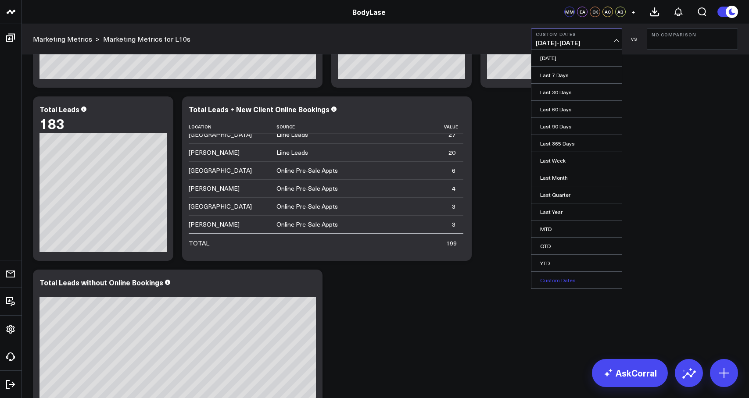 The height and width of the screenshot is (398, 749). What do you see at coordinates (576, 75) in the screenshot?
I see `a: Last 7 Days` at bounding box center [576, 75].